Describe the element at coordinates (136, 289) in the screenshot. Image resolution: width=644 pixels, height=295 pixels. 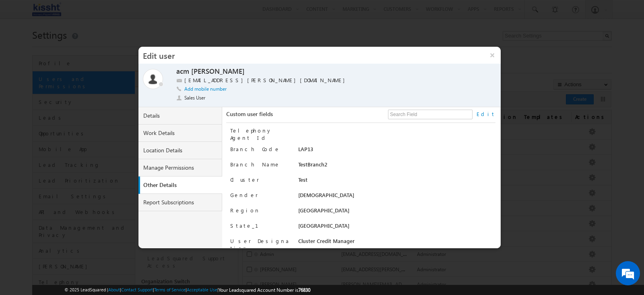
I see `a: Contact Support` at that location.